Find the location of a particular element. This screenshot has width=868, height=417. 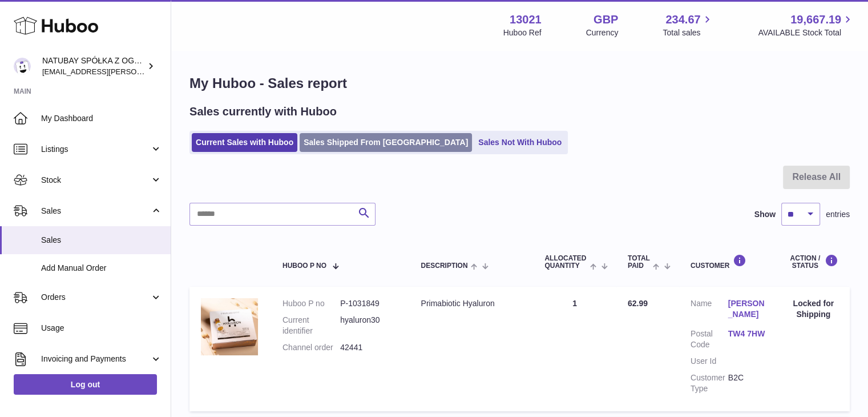

a: TW4 7HW is located at coordinates (747, 334).